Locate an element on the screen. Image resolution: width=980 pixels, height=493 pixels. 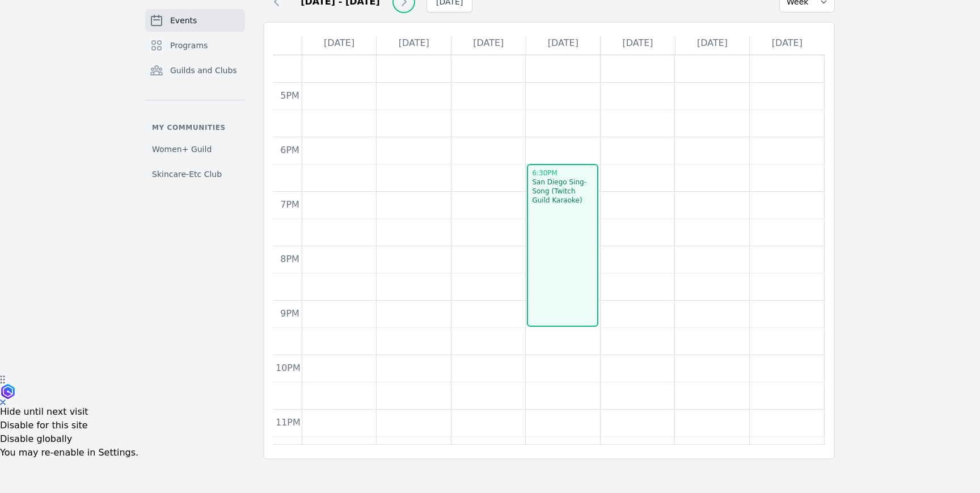
a: Women+ Guild is located at coordinates (195, 149).